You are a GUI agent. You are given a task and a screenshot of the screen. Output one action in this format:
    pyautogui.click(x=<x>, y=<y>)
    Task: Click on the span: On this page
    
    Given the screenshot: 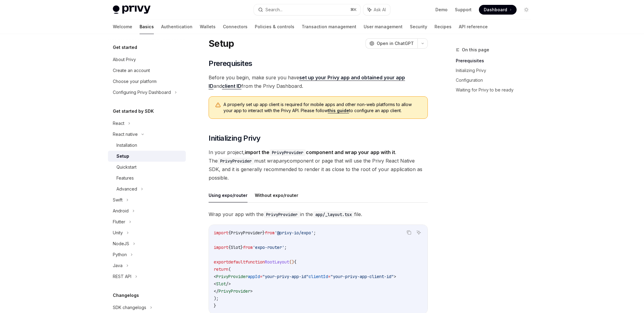 What is the action you would take?
    pyautogui.click(x=475, y=50)
    